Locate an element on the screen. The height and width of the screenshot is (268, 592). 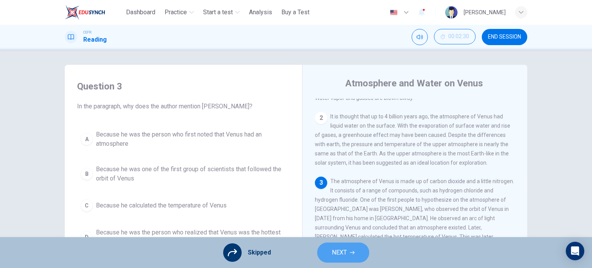
h4: Atmosphere and Water on Venus is located at coordinates (414, 83).